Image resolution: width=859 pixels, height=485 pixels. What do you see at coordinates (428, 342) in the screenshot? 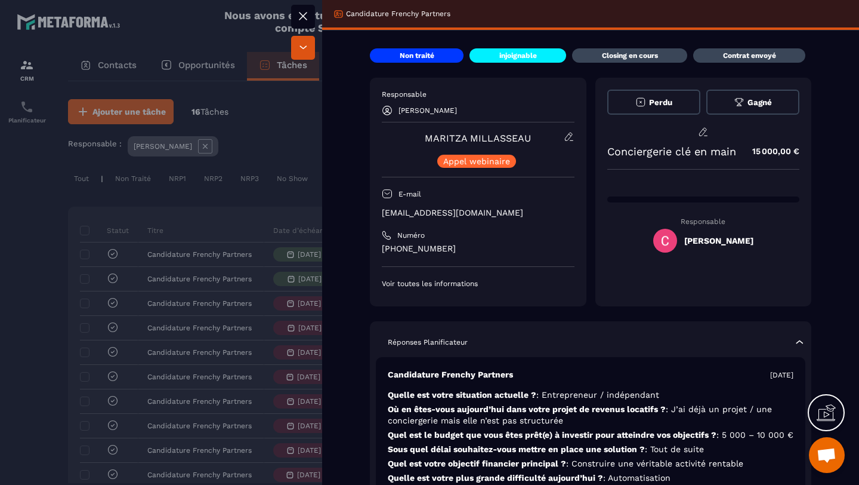
I see `p: Réponses Planificateur` at bounding box center [428, 342].